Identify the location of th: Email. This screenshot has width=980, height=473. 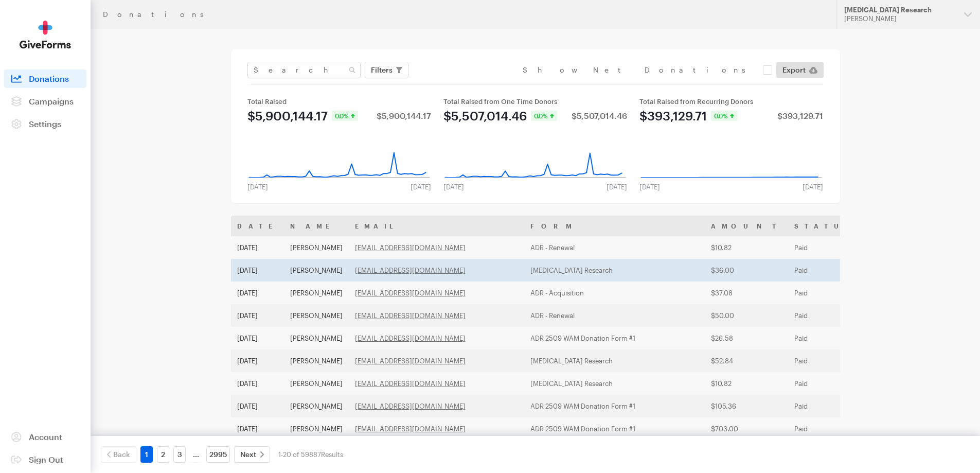
(437, 226).